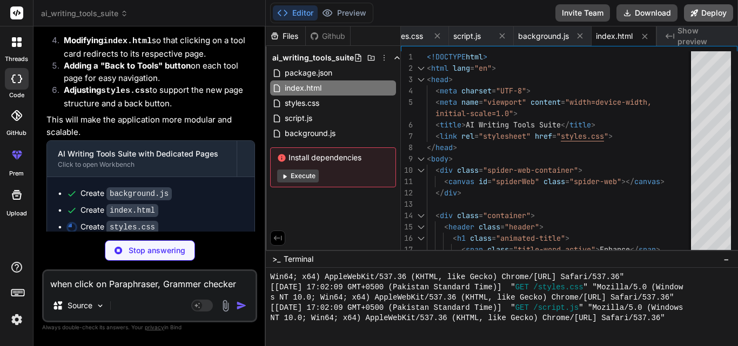 This screenshot has width=738, height=346. Describe the element at coordinates (708, 13) in the screenshot. I see `button: Deploy` at that location.